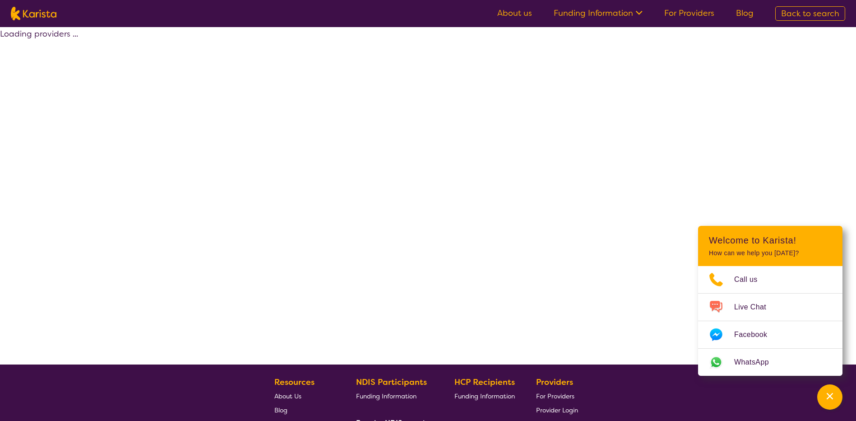  What do you see at coordinates (830, 397) in the screenshot?
I see `button: Channel Menu` at bounding box center [830, 397].